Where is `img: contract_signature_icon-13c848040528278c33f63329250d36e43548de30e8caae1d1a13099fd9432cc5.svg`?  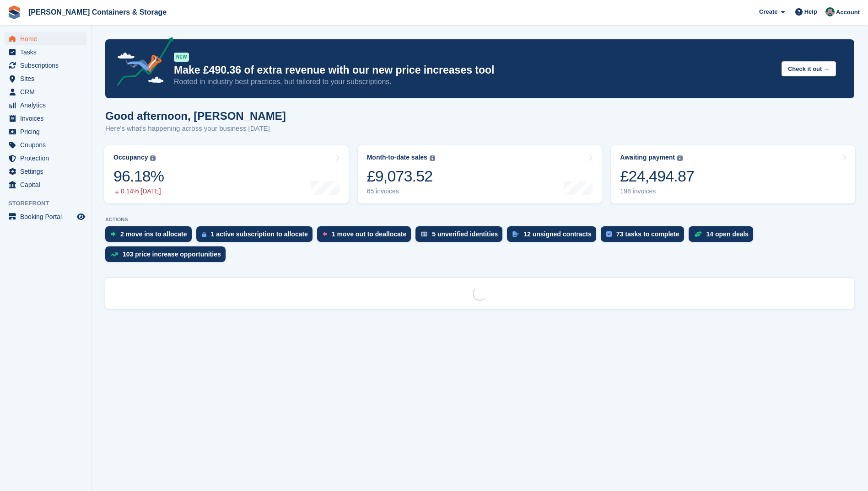
img: contract_signature_icon-13c848040528278c33f63329250d36e43548de30e8caae1d1a13099fd9432cc5.svg is located at coordinates (516, 234).